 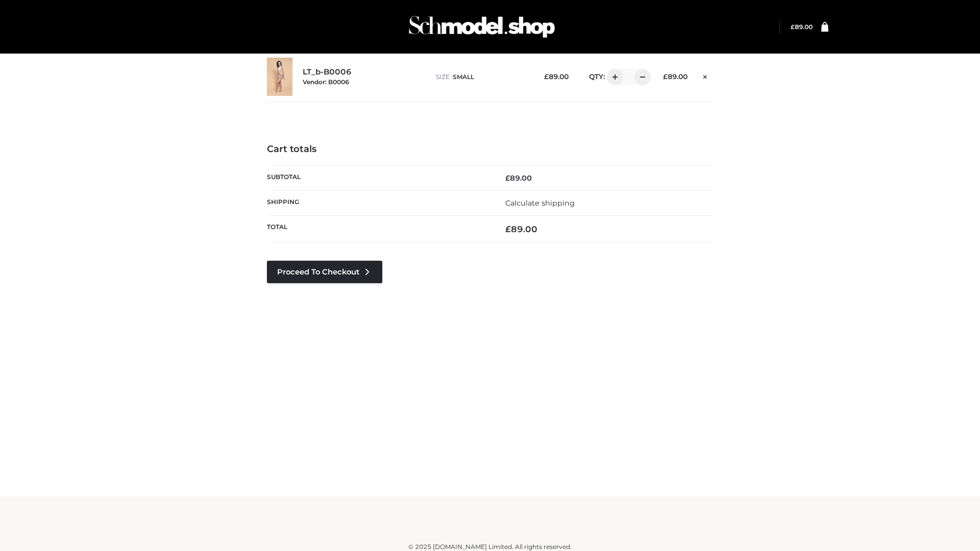 I want to click on th: Shipping, so click(x=378, y=202).